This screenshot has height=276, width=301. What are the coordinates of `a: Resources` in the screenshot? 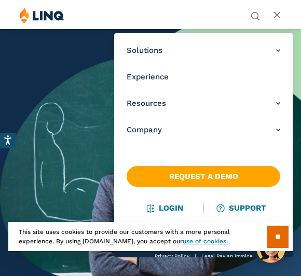 It's located at (203, 103).